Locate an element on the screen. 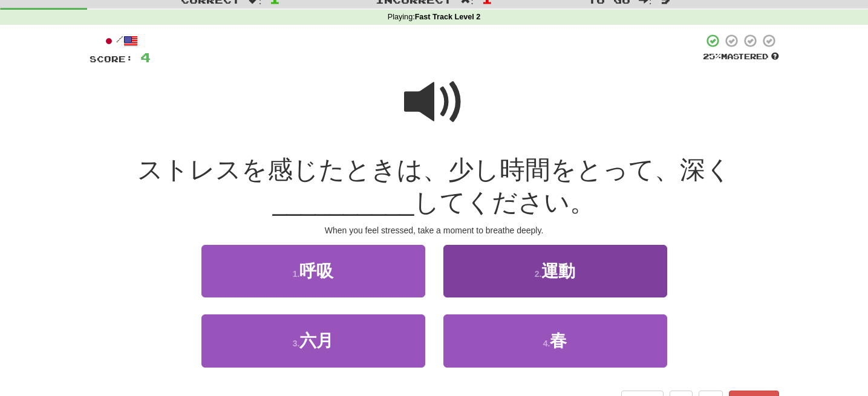 The height and width of the screenshot is (396, 868). span: 4 is located at coordinates (145, 56).